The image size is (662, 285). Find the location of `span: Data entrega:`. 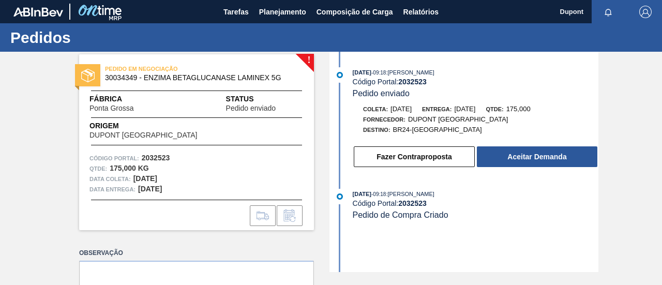

span: Data entrega: is located at coordinates (112, 189).